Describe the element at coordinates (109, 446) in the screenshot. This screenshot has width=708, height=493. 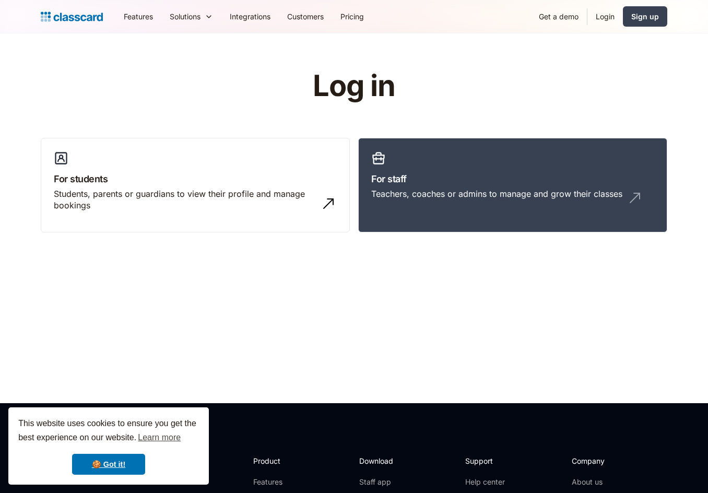
I see `div: cookieconsent` at that location.